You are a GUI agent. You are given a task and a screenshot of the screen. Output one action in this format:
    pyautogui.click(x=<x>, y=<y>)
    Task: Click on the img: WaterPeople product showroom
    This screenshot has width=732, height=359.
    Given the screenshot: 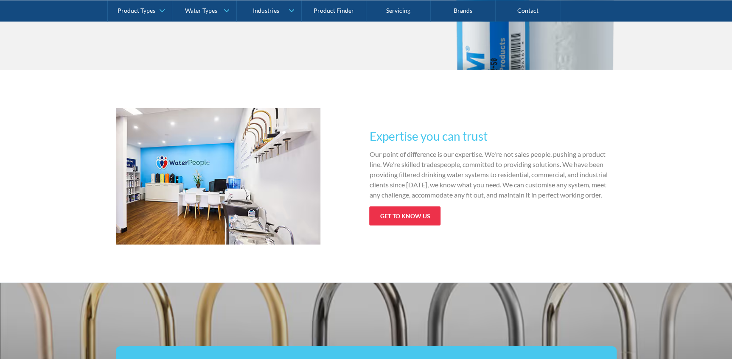 What is the action you would take?
    pyautogui.click(x=218, y=177)
    